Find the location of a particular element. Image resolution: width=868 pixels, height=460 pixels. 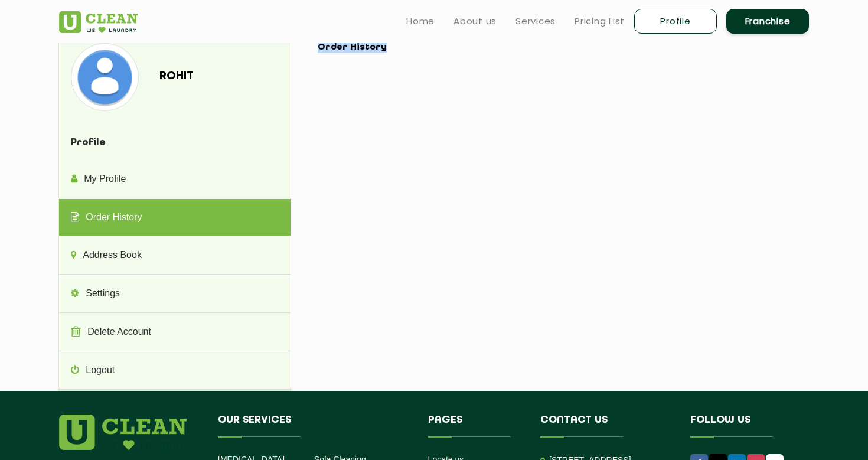

h4: Rohit is located at coordinates (209, 76).